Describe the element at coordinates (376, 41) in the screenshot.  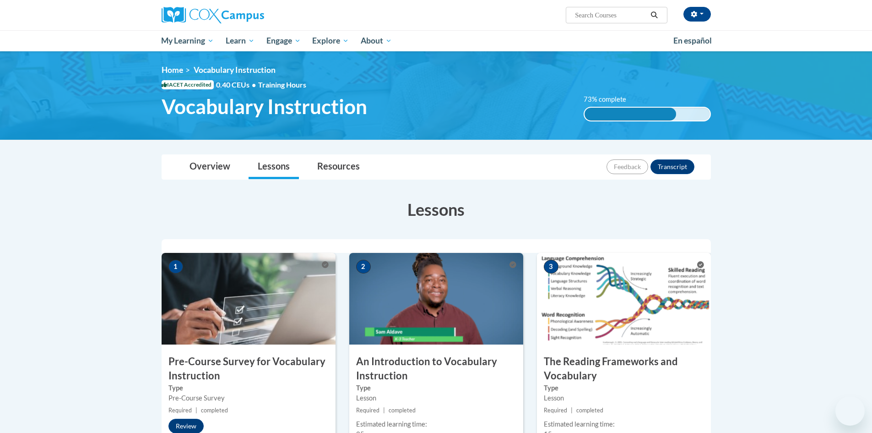
I see `span: About` at that location.